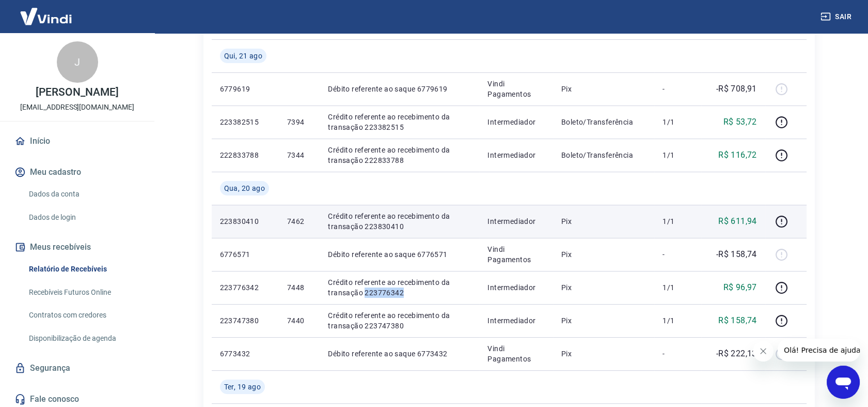 The image size is (868, 407). Describe the element at coordinates (739, 122) in the screenshot. I see `p: R$ 53,72` at that location.